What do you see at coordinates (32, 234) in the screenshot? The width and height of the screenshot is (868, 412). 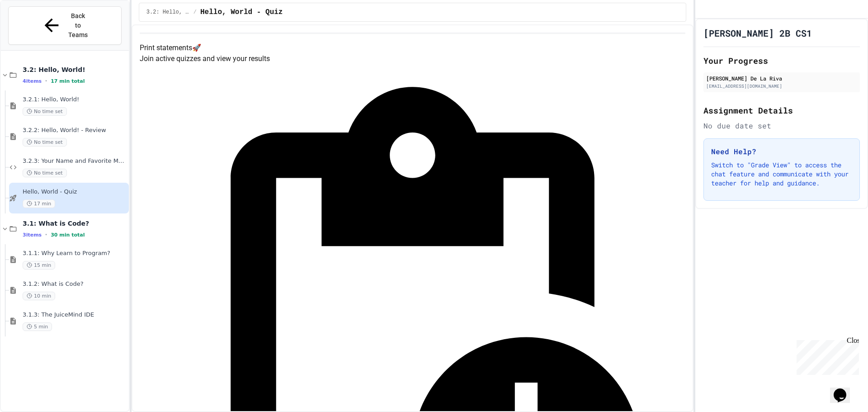 I see `span: 3 items` at bounding box center [32, 234].